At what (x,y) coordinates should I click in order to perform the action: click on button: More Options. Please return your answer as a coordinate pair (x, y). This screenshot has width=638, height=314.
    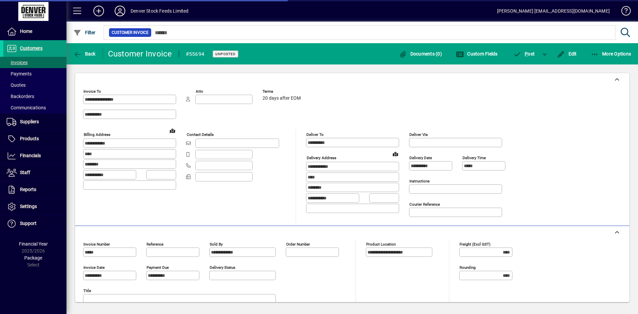
    Looking at the image, I should click on (611, 54).